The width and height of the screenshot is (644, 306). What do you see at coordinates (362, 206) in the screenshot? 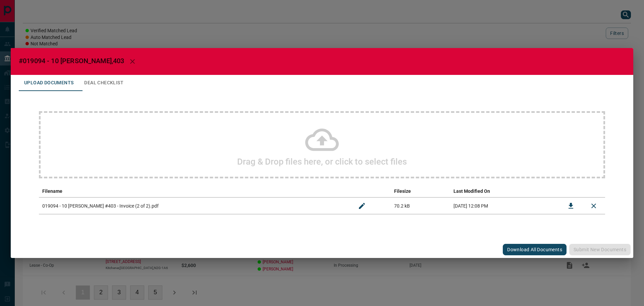
I see `button: Rename` at bounding box center [362, 206].